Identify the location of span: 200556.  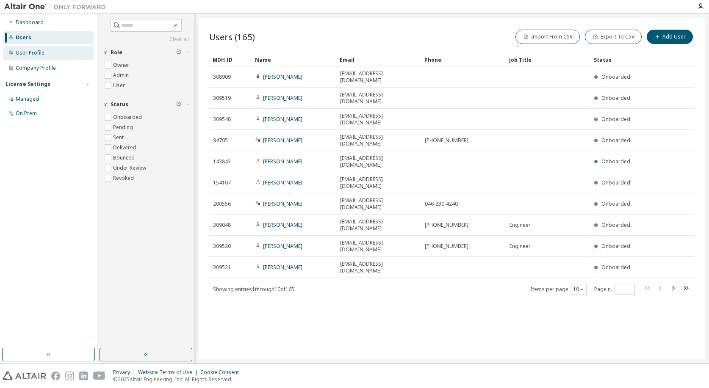
(222, 204).